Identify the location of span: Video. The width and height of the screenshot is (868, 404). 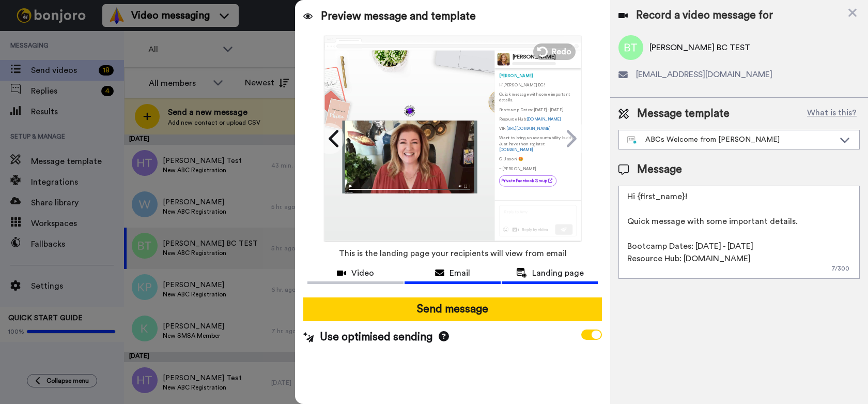
(363, 273).